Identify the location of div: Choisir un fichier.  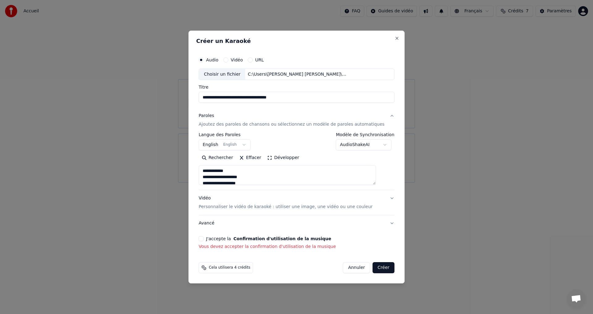
(222, 74).